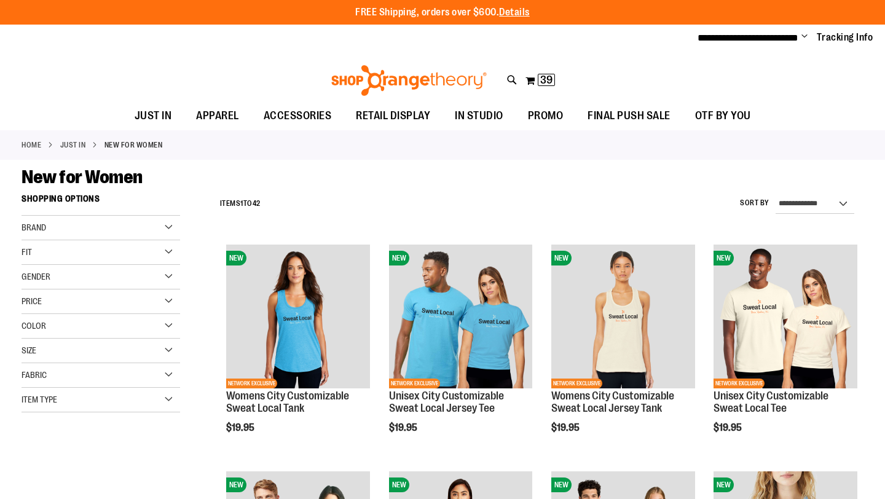  What do you see at coordinates (393, 116) in the screenshot?
I see `a: RETAIL DISPLAY` at bounding box center [393, 116].